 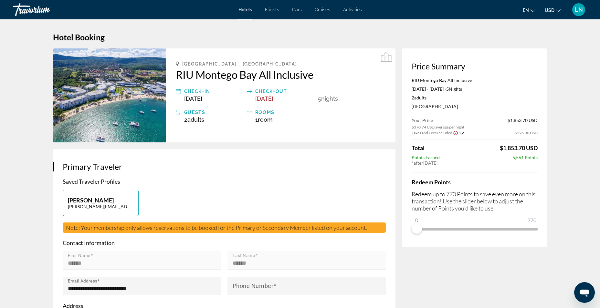 I want to click on span: LN, so click(x=579, y=10).